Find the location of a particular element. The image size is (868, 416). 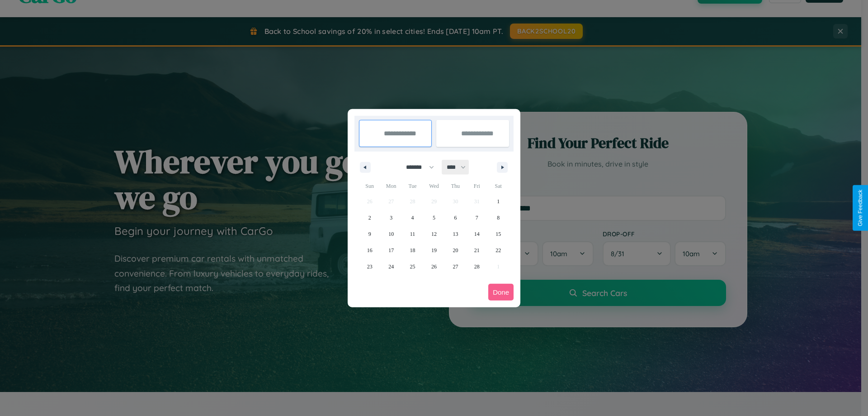

span: 14 is located at coordinates (477, 234).